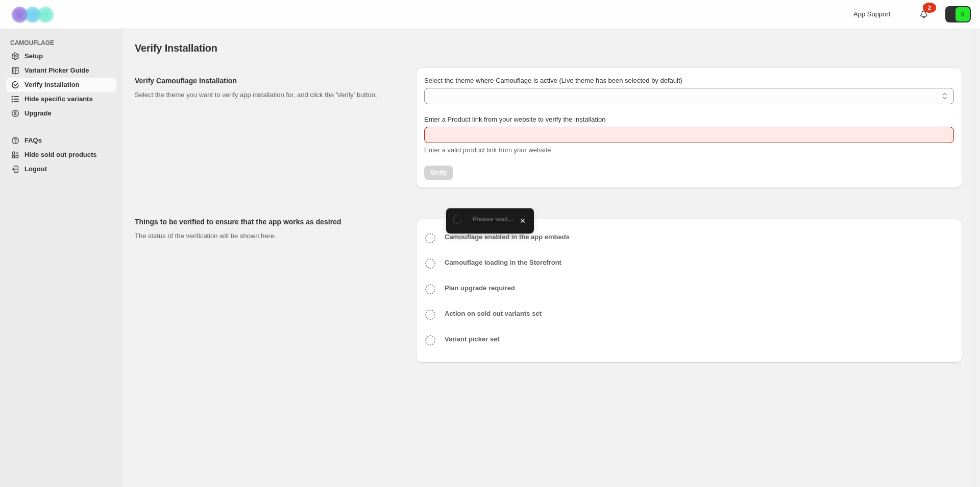  What do you see at coordinates (553, 80) in the screenshot?
I see `span: Select the theme where Camouflage is active (Live theme has been selected by default)` at bounding box center [553, 80].